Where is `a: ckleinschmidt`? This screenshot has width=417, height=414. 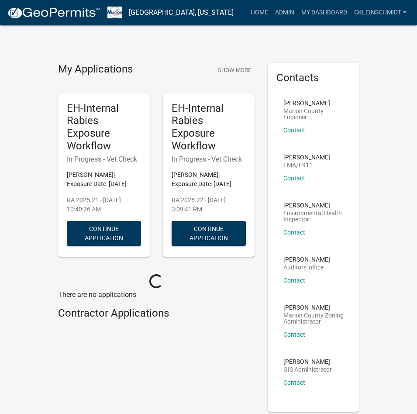 a: ckleinschmidt is located at coordinates (380, 13).